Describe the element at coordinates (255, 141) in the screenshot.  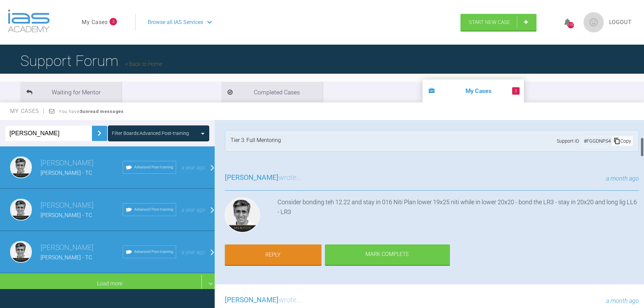
I see `div: Tier 3: Full Mentoring` at that location.